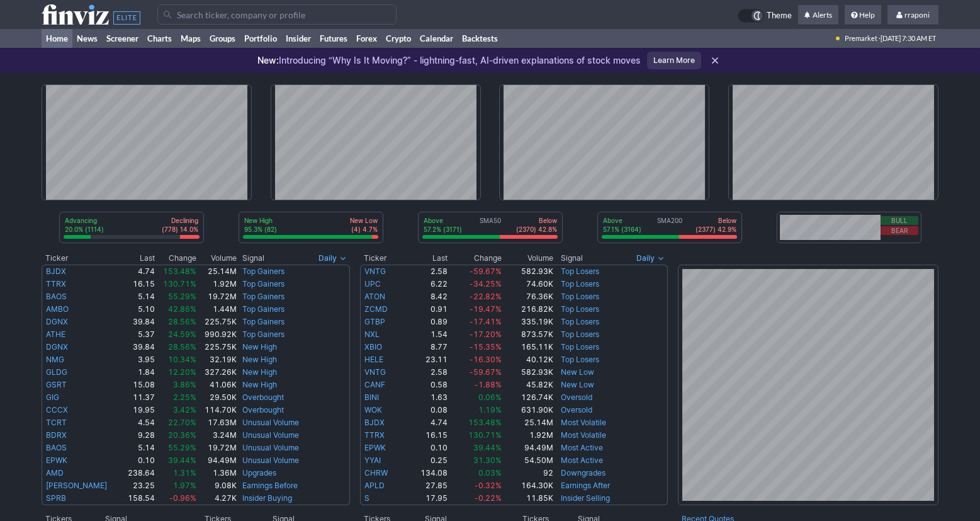 The width and height of the screenshot is (980, 521). I want to click on td: 158.54, so click(138, 498).